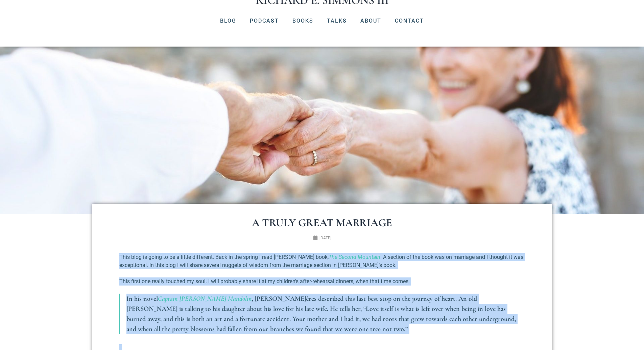 The height and width of the screenshot is (350, 644). Describe the element at coordinates (322, 282) in the screenshot. I see `p: This first one really touched my soul. I will probably share it at my children’s after-rehearsal ...` at that location.